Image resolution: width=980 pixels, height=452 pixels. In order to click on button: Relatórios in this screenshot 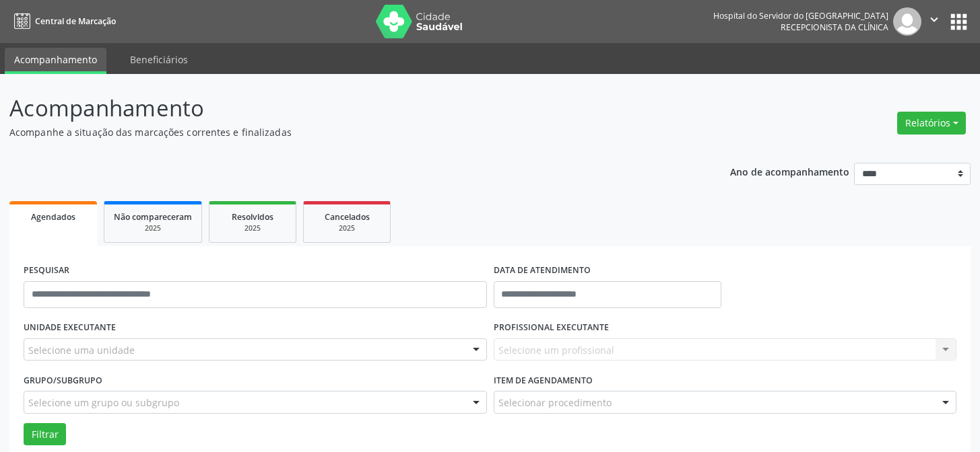, I will do `click(932, 123)`.